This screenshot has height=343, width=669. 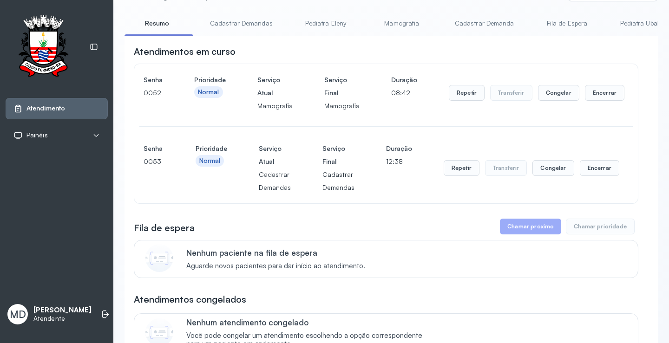 I want to click on a: Atendimento, so click(x=57, y=109).